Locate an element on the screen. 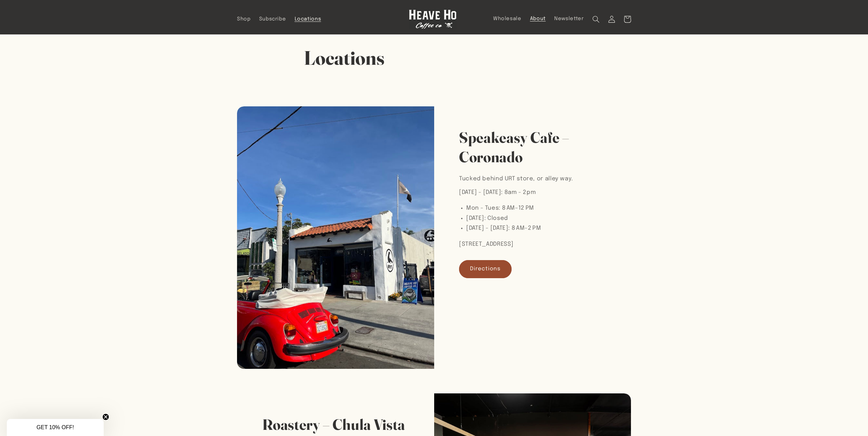  h2: Roastery – Chula Vista is located at coordinates (334, 425).